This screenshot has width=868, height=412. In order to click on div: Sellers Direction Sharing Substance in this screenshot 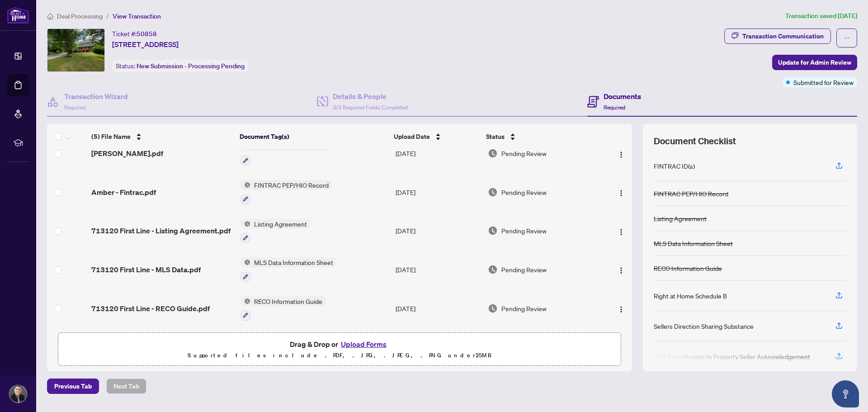, I will do `click(704, 326)`.